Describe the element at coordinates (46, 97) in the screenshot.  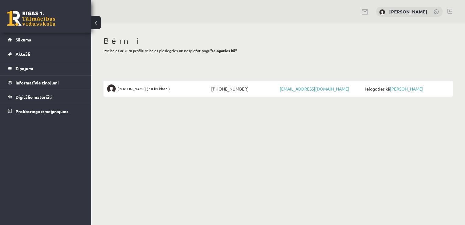
I see `a: Digitālie materiāli` at that location.